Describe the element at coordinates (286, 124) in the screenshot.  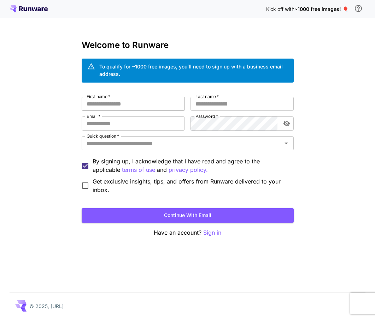
I see `button: toggle password visibility` at that location.